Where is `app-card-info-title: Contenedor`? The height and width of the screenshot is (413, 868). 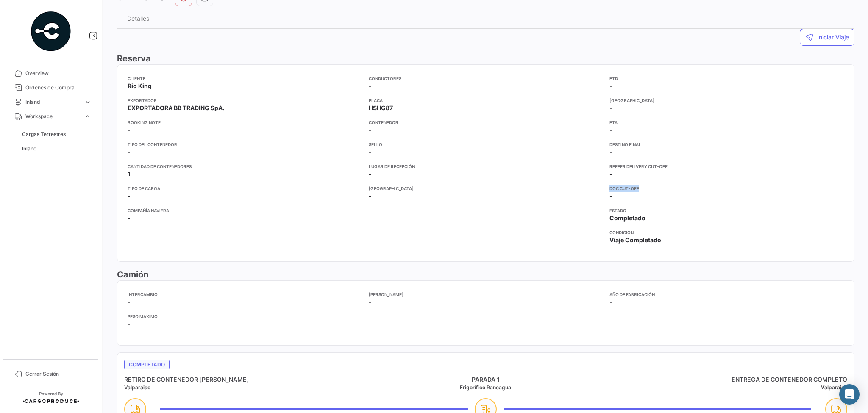
app-card-info-title: Contenedor is located at coordinates (485, 122).